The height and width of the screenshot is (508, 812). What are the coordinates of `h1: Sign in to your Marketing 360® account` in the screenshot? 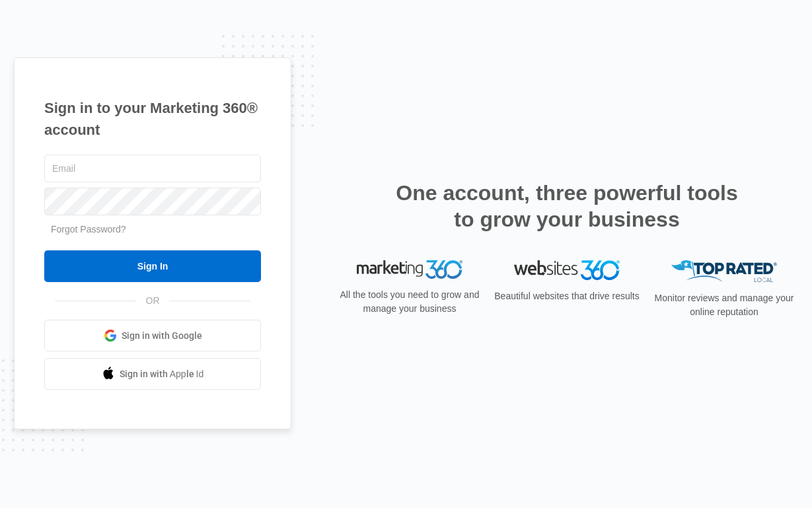 It's located at (153, 119).